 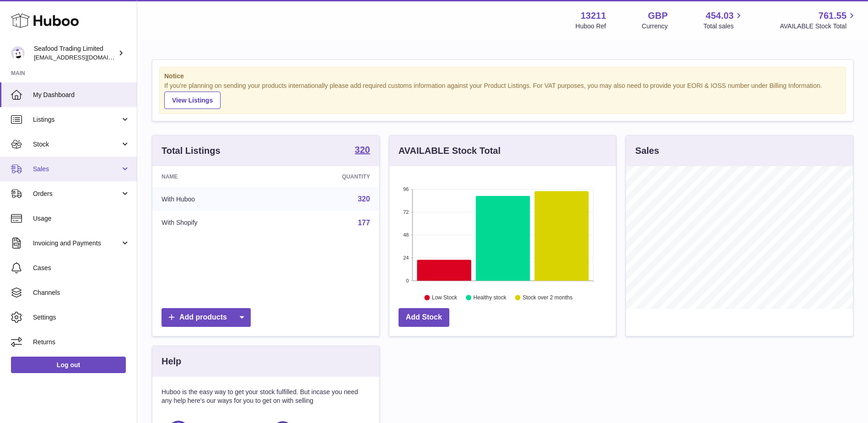 What do you see at coordinates (213, 223) in the screenshot?
I see `td: With Shopify` at bounding box center [213, 223].